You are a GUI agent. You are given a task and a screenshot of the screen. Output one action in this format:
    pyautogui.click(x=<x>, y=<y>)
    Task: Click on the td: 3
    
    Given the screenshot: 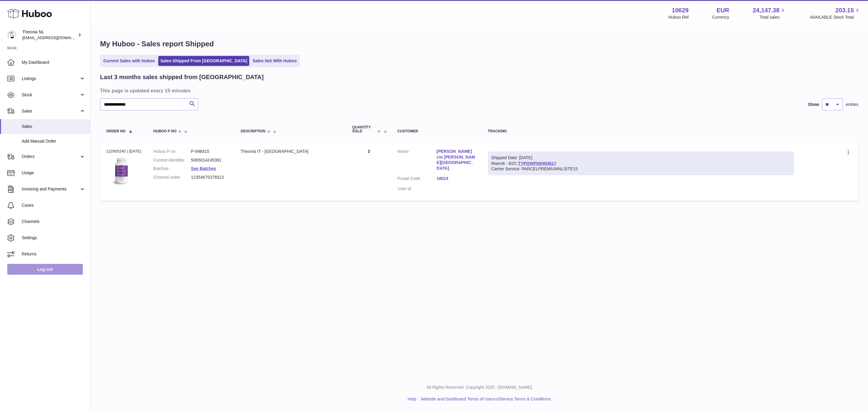 What is the action you would take?
    pyautogui.click(x=369, y=172)
    